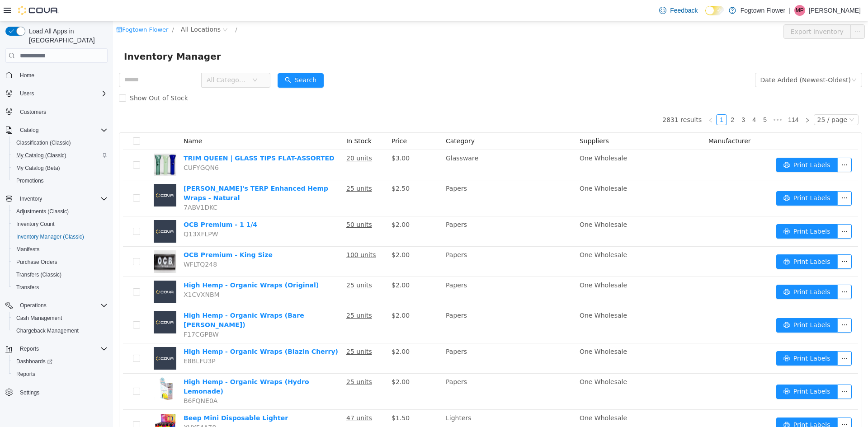  I want to click on span: In Stock, so click(246, 120).